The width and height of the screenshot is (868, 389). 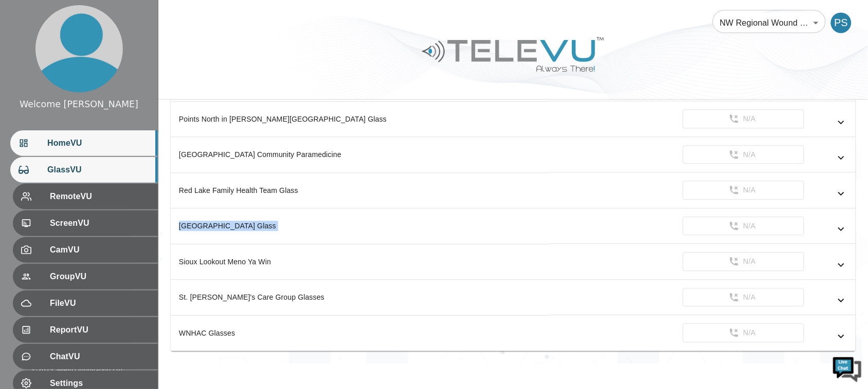 What do you see at coordinates (86, 357) in the screenshot?
I see `div: ChatVU` at bounding box center [86, 357].